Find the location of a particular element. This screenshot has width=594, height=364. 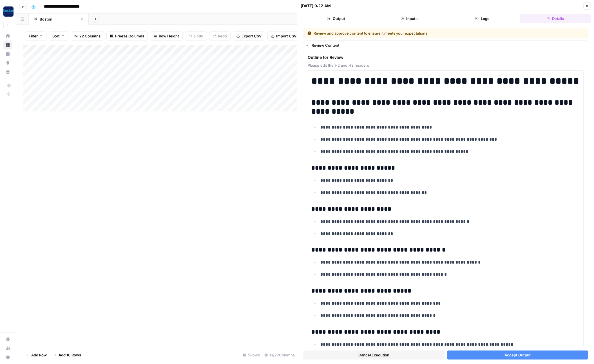

span: Add Row is located at coordinates (39, 355).